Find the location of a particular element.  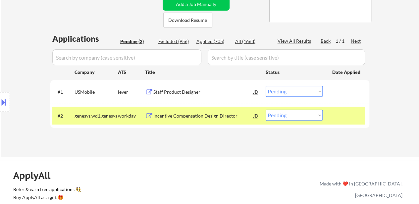

div: ATS is located at coordinates (131, 72).